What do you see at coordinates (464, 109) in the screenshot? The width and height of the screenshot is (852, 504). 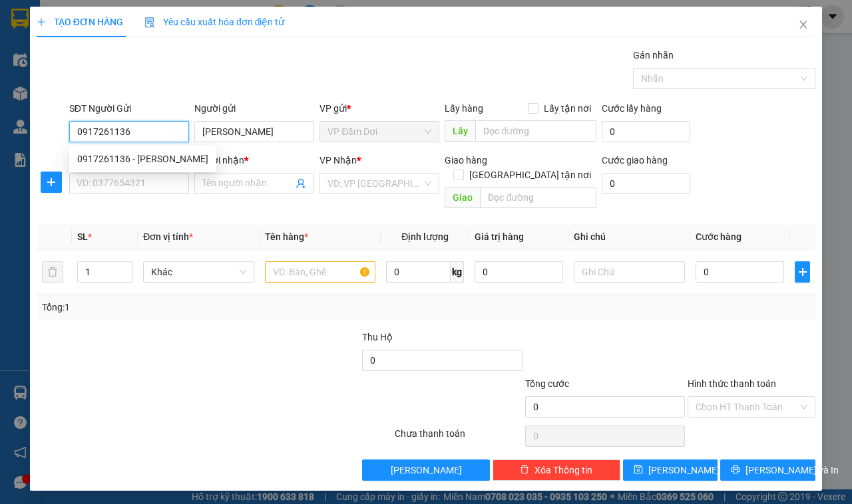 I see `span: Lấy hàng` at bounding box center [464, 109].